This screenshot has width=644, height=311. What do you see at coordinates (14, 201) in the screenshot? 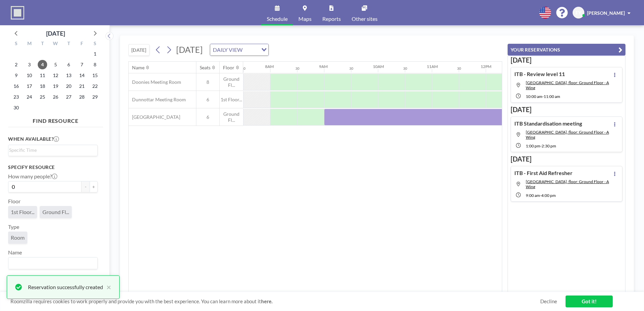
I see `label: Floor` at bounding box center [14, 201].